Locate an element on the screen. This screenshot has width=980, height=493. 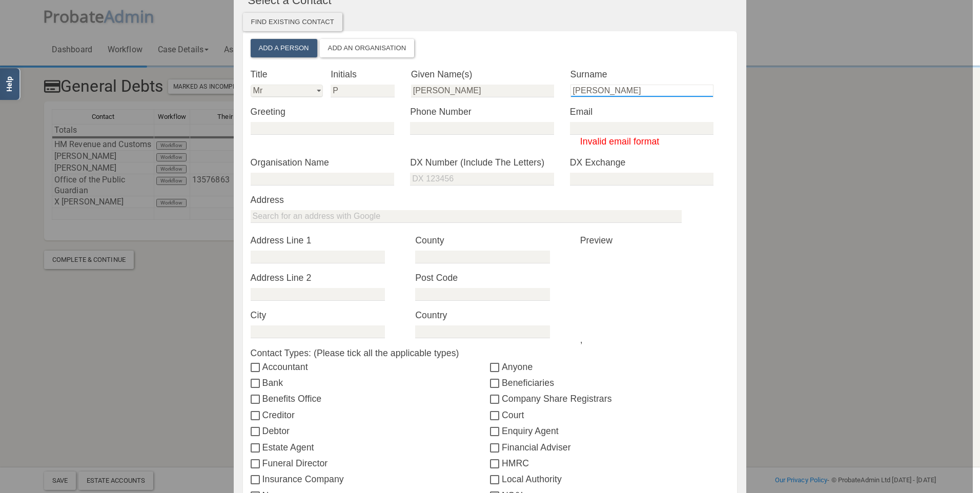
label: Estate Agent is located at coordinates (370, 447).